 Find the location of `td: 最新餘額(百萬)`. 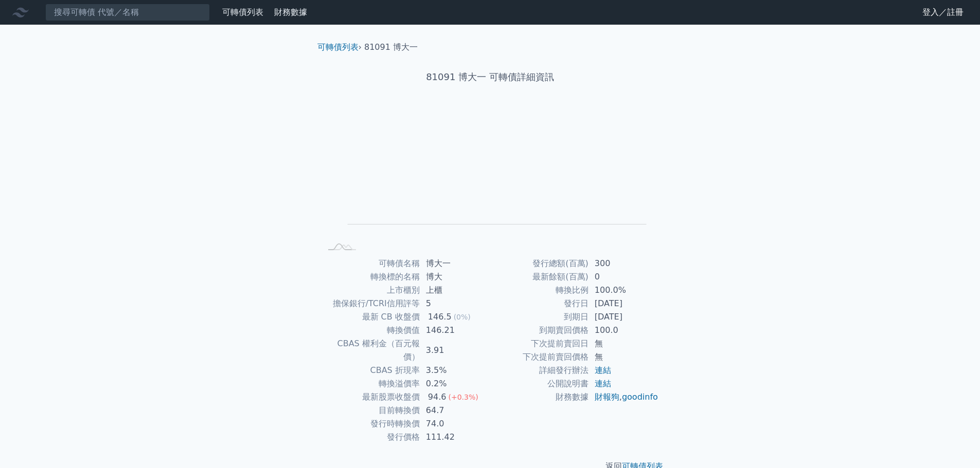

td: 最新餘額(百萬) is located at coordinates (539, 277).